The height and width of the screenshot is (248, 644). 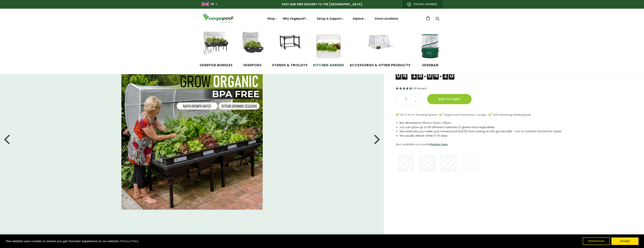 I want to click on a: Store Locations, so click(x=386, y=19).